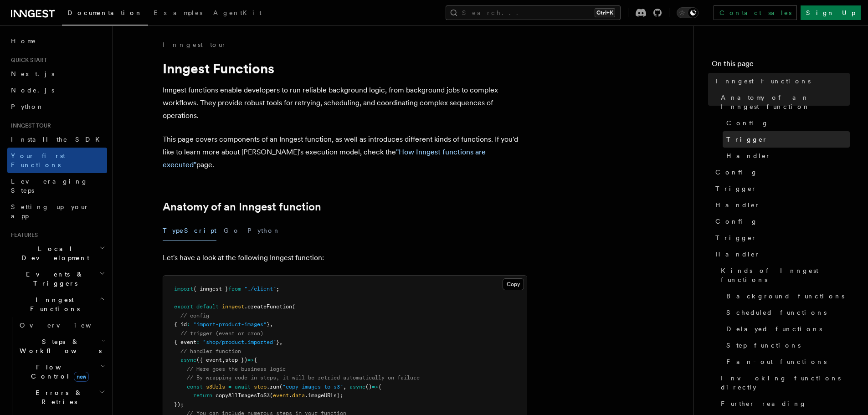 The height and width of the screenshot is (415, 868). I want to click on span: Documentation, so click(105, 13).